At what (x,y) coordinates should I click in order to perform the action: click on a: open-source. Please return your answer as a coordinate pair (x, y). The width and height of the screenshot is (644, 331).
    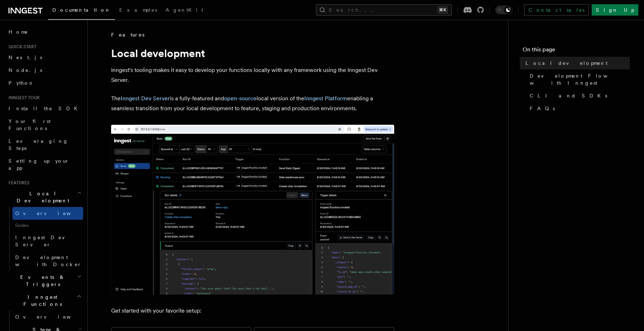
    Looking at the image, I should click on (240, 98).